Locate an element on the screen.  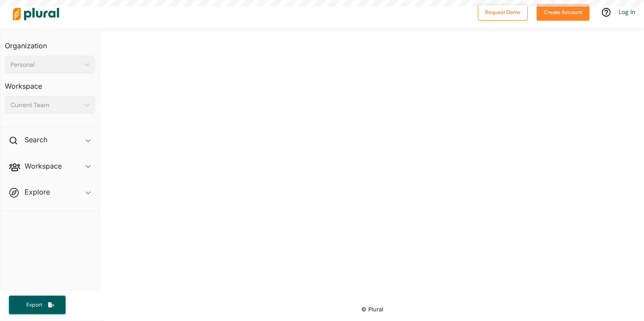
small: © Plural is located at coordinates (372, 309).